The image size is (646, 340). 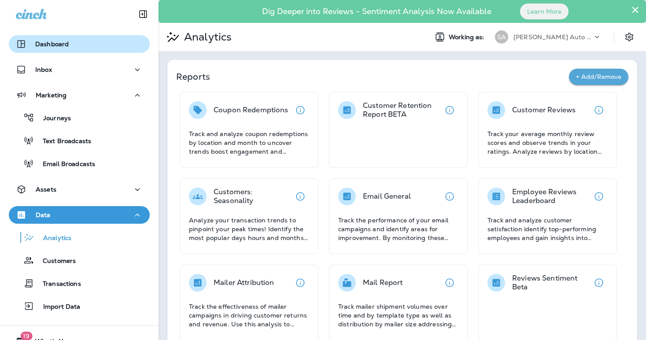 I want to click on p: Track the performance of your email campaigns and identify areas for improvement. By monitoring t..., so click(x=398, y=229).